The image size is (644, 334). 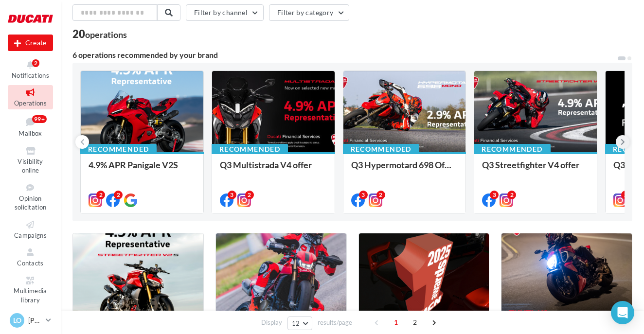 What do you see at coordinates (30, 166) in the screenshot?
I see `span: Visibility online` at bounding box center [30, 166].